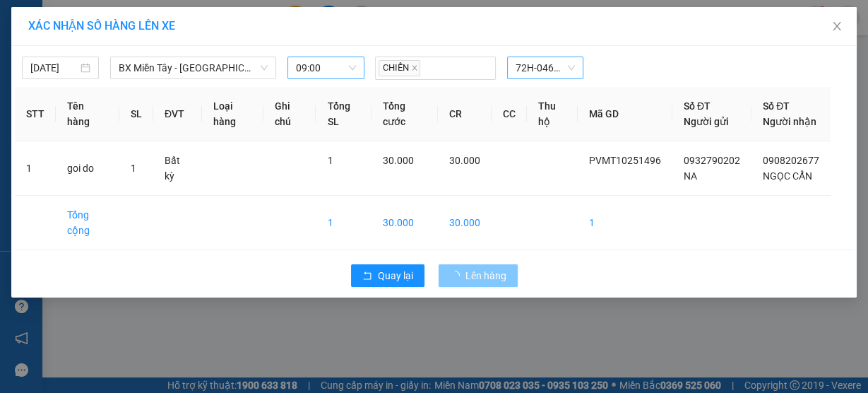  What do you see at coordinates (264, 68) in the screenshot?
I see `span: down` at bounding box center [264, 68].